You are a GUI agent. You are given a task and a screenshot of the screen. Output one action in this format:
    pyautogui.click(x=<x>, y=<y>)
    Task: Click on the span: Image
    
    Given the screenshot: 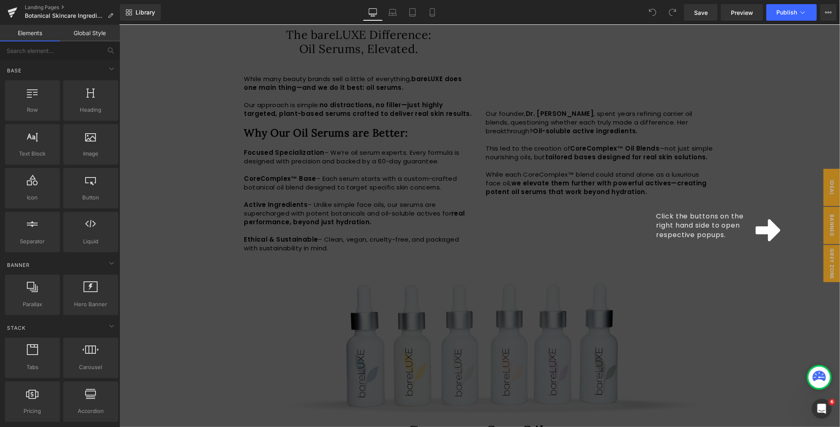 What is the action you would take?
    pyautogui.click(x=91, y=153)
    